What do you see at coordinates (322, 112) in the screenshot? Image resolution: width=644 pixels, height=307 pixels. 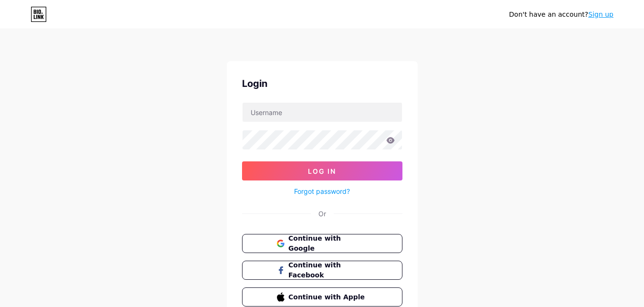 I see `input: Username` at bounding box center [322, 112].